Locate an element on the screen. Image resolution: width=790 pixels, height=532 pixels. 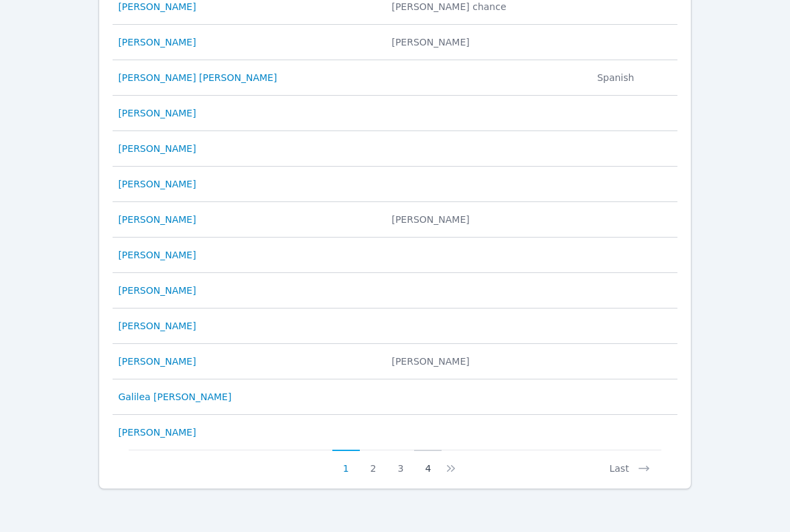
button: 1 is located at coordinates (346, 463).